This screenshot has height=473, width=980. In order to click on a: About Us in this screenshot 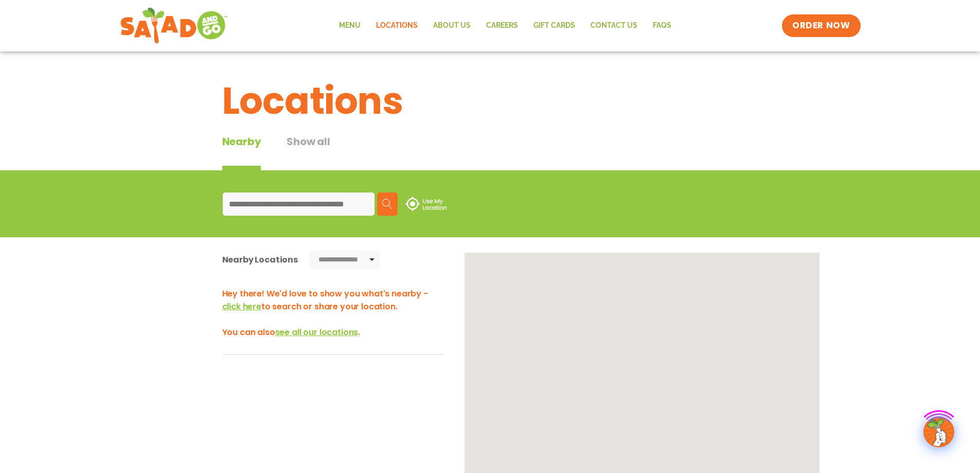, I will do `click(451, 25)`.